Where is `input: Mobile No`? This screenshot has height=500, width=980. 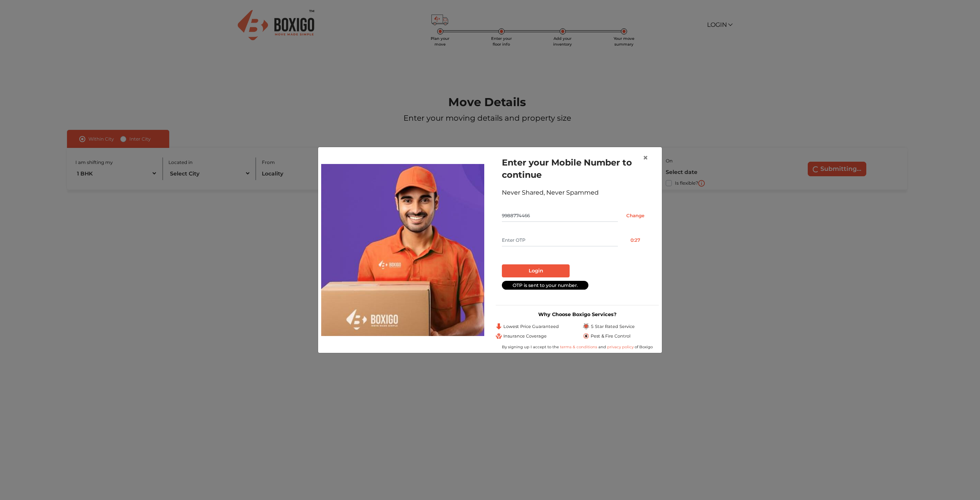
input: Mobile No is located at coordinates (560, 216).